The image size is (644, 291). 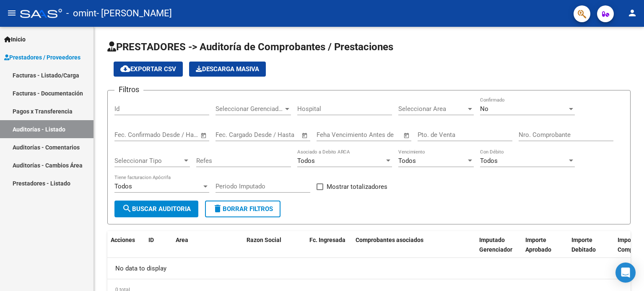 I want to click on span: Fc. Ingresada, so click(x=328, y=240).